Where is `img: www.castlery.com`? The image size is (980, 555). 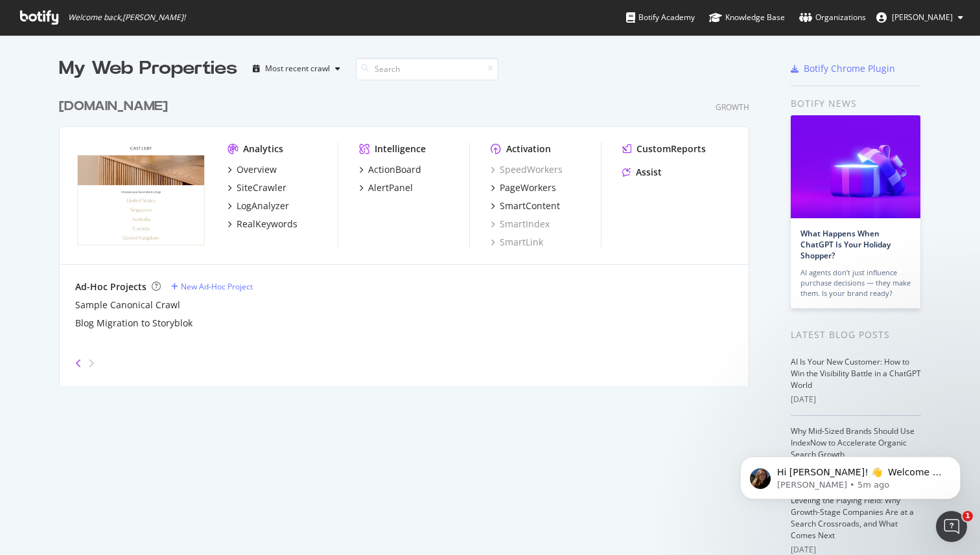 img: www.castlery.com is located at coordinates (141, 195).